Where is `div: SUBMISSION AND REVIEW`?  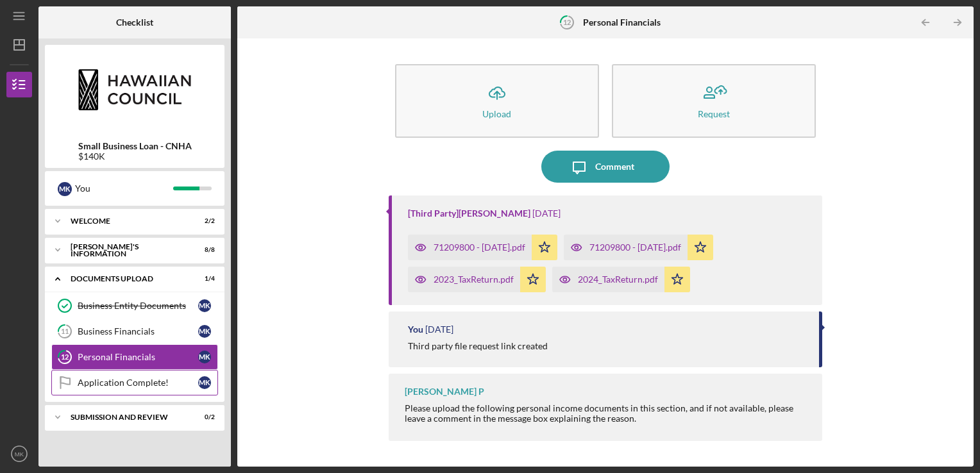
div: SUBMISSION AND REVIEW is located at coordinates (126, 417).